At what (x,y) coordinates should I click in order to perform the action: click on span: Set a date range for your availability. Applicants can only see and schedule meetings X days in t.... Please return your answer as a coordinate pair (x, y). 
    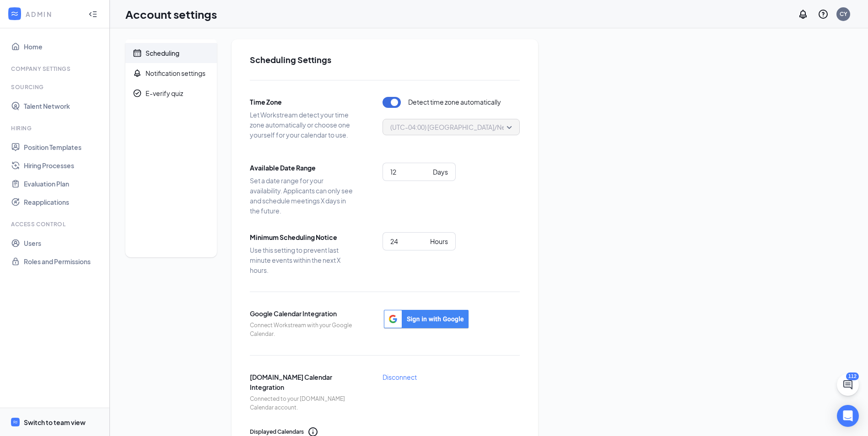
    Looking at the image, I should click on (302, 195).